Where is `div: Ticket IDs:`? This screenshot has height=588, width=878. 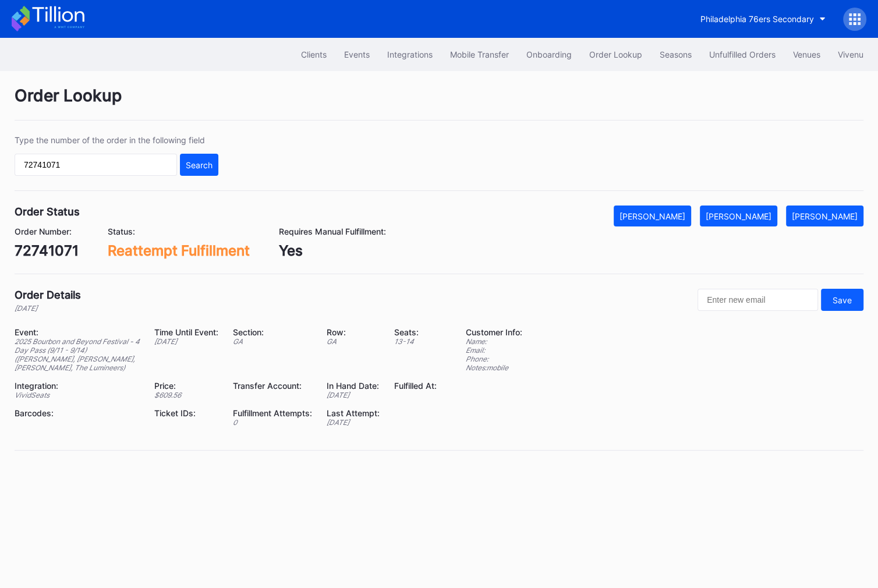 div: Ticket IDs: is located at coordinates (186, 413).